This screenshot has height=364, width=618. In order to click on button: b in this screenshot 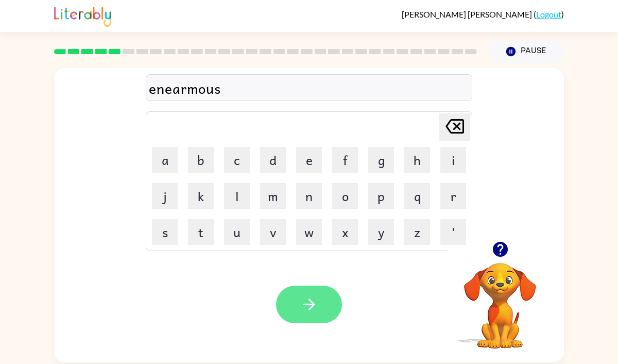, I will do `click(201, 159)`.